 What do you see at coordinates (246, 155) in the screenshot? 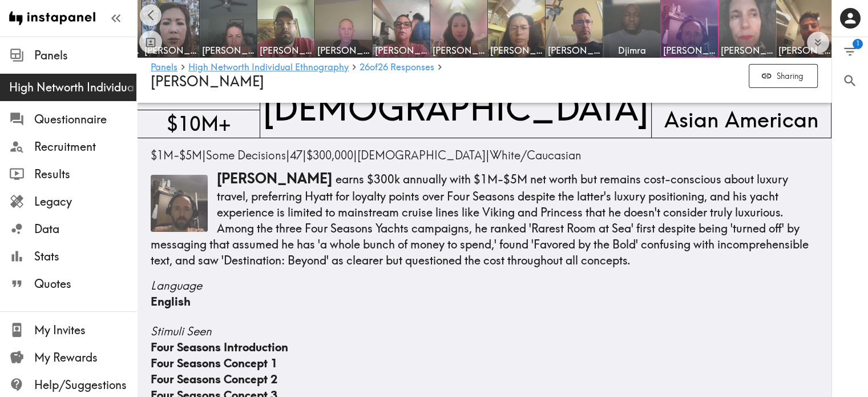
I see `span: Some Decisions` at bounding box center [246, 155].